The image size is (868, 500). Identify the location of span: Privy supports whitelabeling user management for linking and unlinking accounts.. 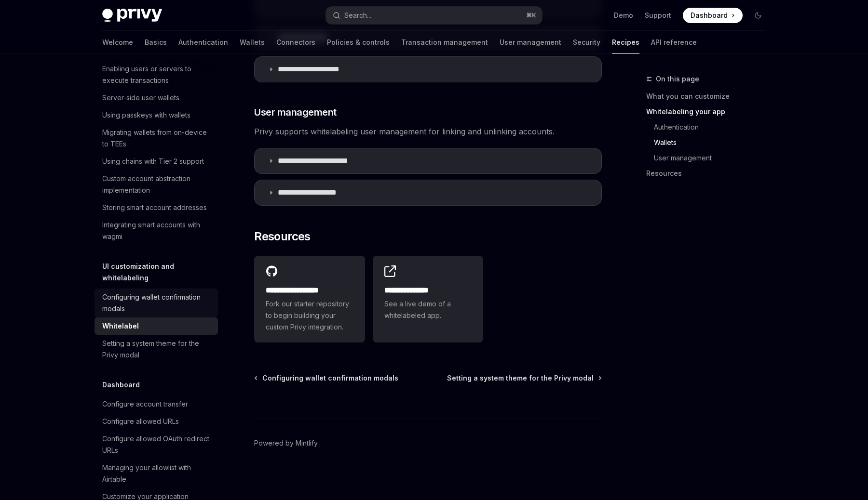
(428, 132).